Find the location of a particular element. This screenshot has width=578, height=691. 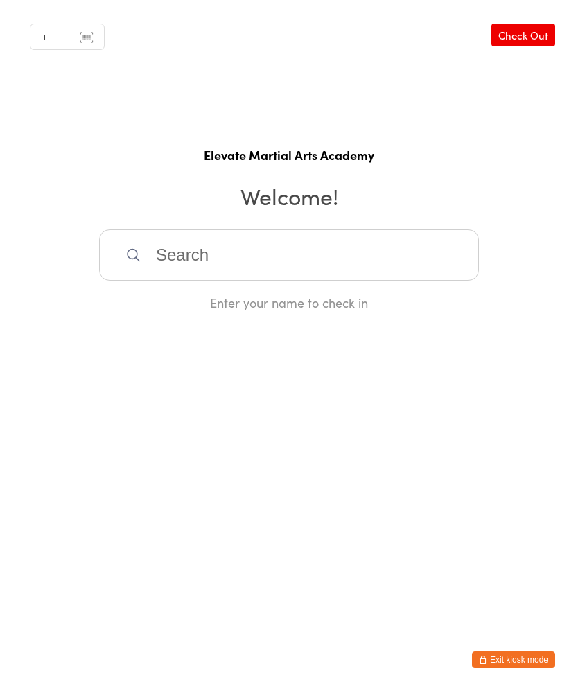

input: Search is located at coordinates (289, 255).